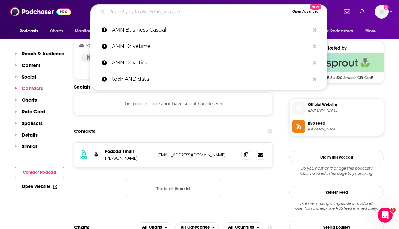 The height and width of the screenshot is (229, 399). Describe the element at coordinates (41, 12) in the screenshot. I see `a: Podchaser - Follow, Share and Rate Podcasts` at that location.